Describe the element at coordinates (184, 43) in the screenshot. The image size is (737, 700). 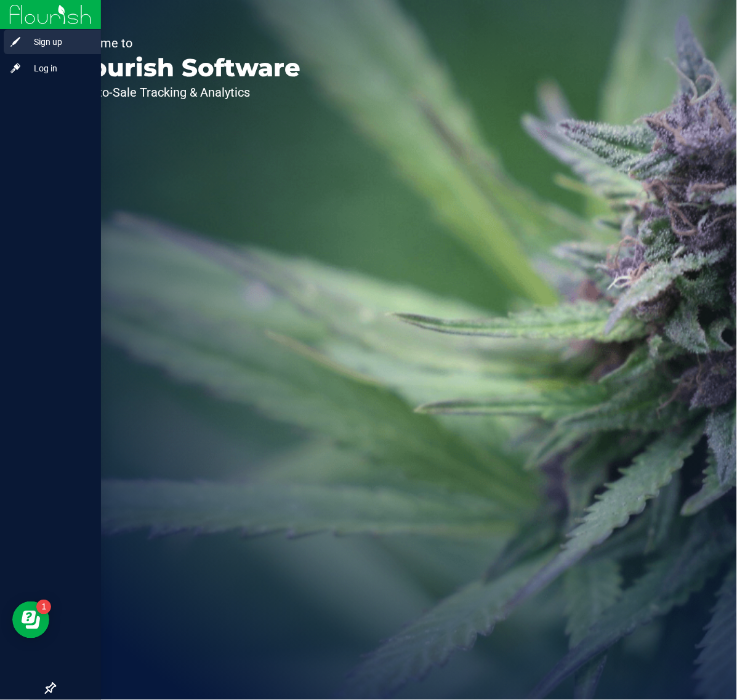
I see `p: Welcome to` at that location.